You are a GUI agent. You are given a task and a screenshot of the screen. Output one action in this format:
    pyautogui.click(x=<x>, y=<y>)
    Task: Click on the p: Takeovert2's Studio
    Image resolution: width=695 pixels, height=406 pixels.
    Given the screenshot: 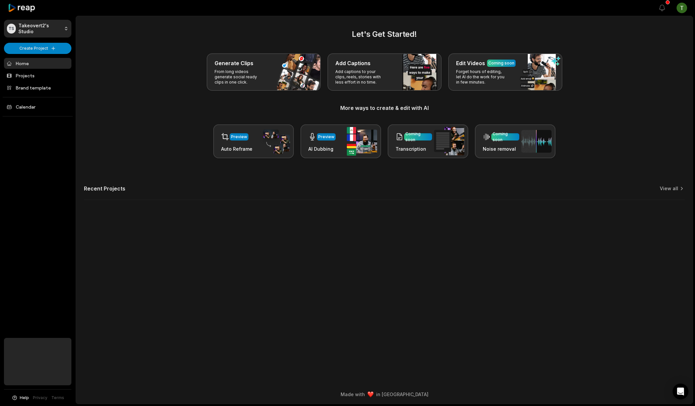 What is the action you would take?
    pyautogui.click(x=39, y=29)
    